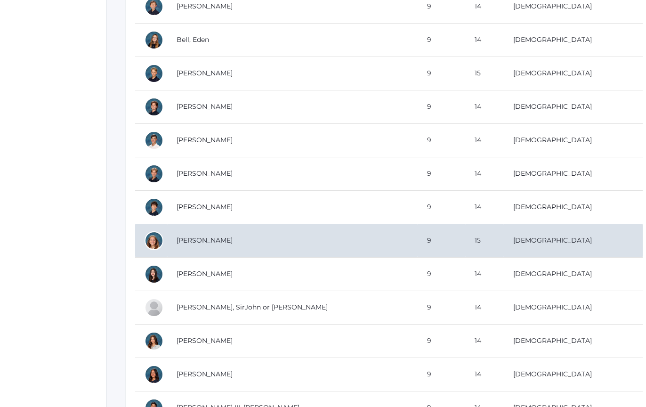 The width and height of the screenshot is (646, 407). I want to click on td: Bell, Eden, so click(293, 40).